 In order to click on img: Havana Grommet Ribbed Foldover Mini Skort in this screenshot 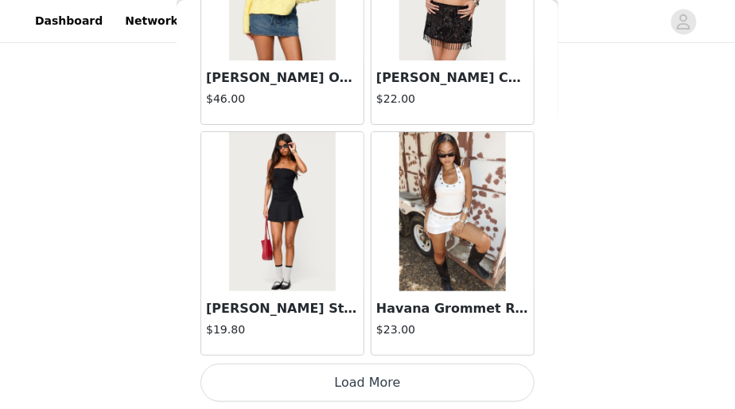, I will do `click(452, 212)`.